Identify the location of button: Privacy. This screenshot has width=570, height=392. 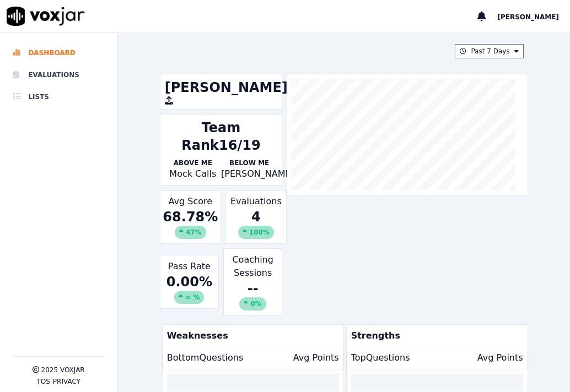
(67, 381).